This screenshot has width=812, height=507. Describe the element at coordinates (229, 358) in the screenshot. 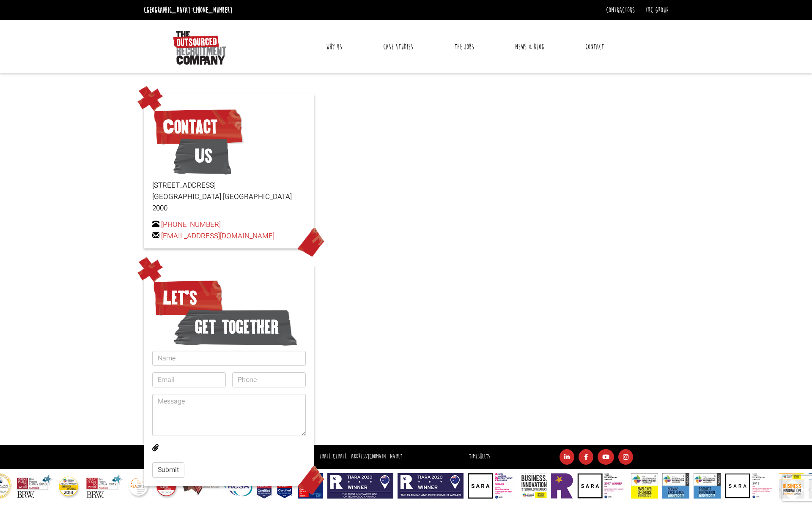

I see `input: Name` at that location.